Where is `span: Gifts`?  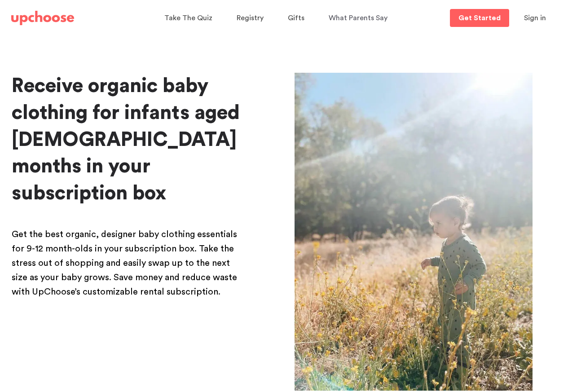 span: Gifts is located at coordinates (296, 18).